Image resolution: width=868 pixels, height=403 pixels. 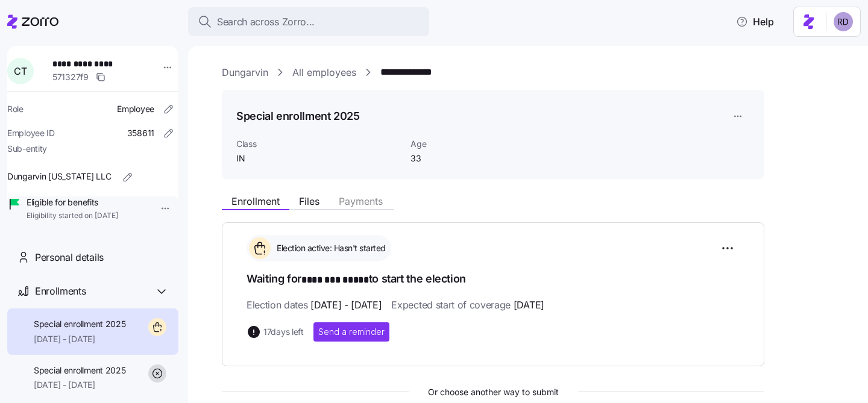 I want to click on span: 33, so click(x=471, y=158).